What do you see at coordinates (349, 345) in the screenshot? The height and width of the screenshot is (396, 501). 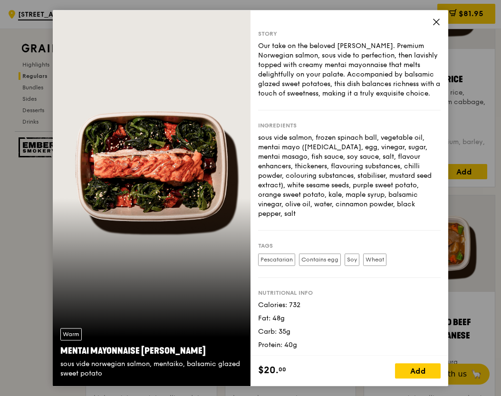 I see `div: Protein: 40g` at bounding box center [349, 345].